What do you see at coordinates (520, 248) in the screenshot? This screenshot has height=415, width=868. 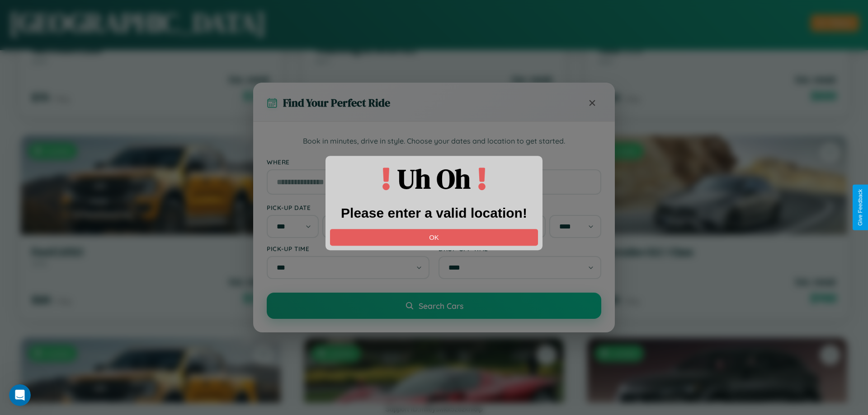 I see `label: Drop-off Time` at bounding box center [520, 248].